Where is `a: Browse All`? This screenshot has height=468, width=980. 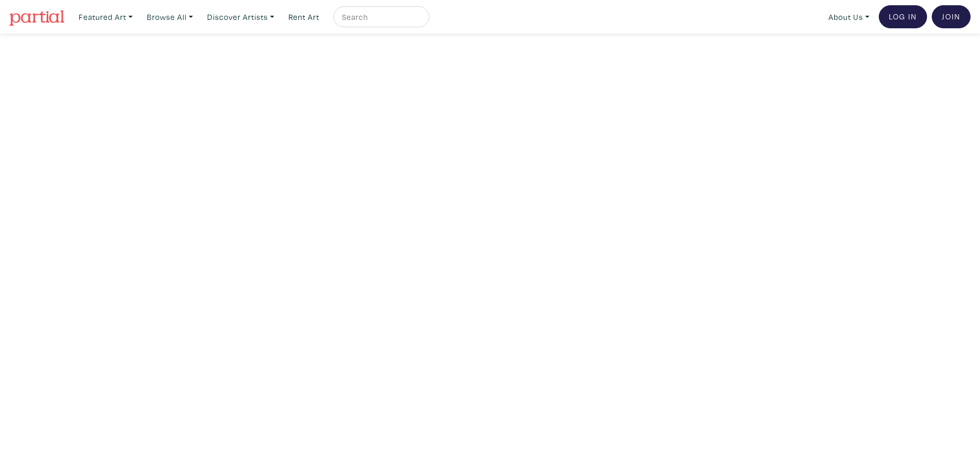
a: Browse All is located at coordinates (170, 17).